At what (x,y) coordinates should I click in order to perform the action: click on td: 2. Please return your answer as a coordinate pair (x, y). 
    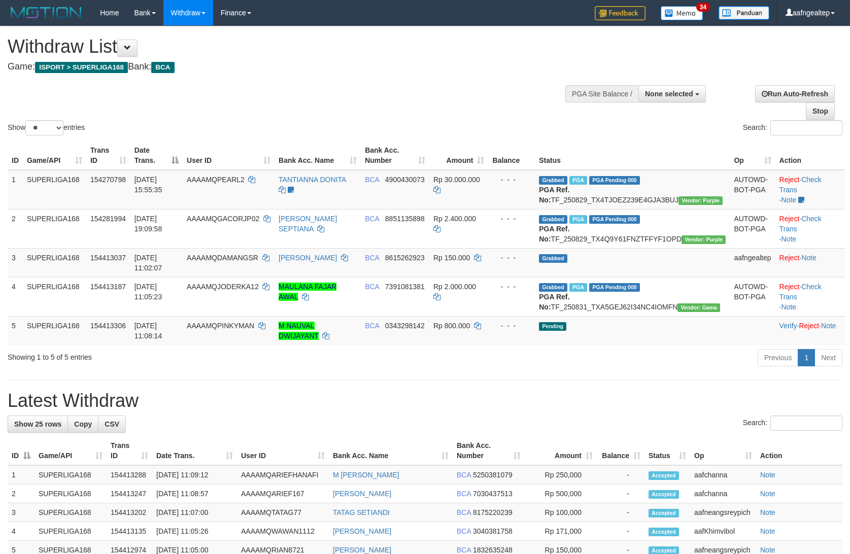
    Looking at the image, I should click on (15, 228).